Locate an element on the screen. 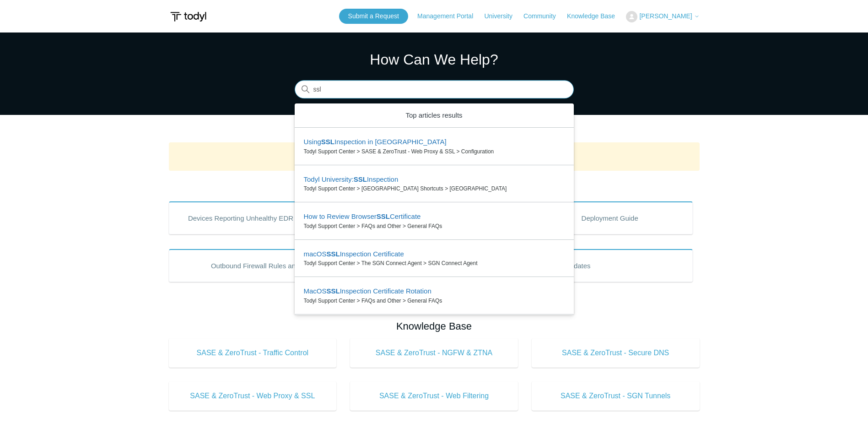  zd-autocomplete-title-multibrand: Suggested result 5 MacOS <em>SSL</em> Inspection Certificate Rotation is located at coordinates (367, 292).